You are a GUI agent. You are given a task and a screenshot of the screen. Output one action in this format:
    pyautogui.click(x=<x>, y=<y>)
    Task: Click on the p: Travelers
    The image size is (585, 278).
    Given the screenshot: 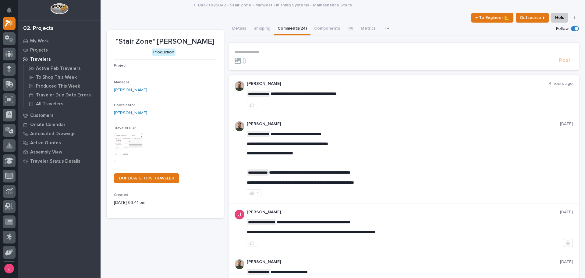 What is the action you would take?
    pyautogui.click(x=41, y=59)
    